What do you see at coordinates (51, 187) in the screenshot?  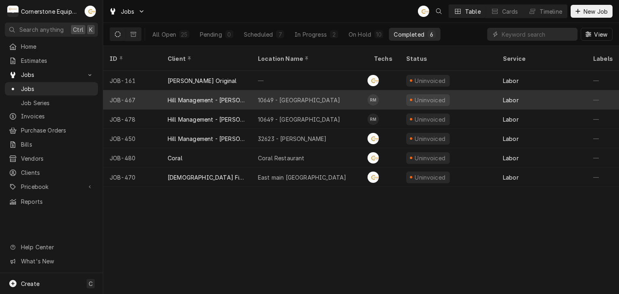 I see `a: Go to Pricebook` at bounding box center [51, 187].